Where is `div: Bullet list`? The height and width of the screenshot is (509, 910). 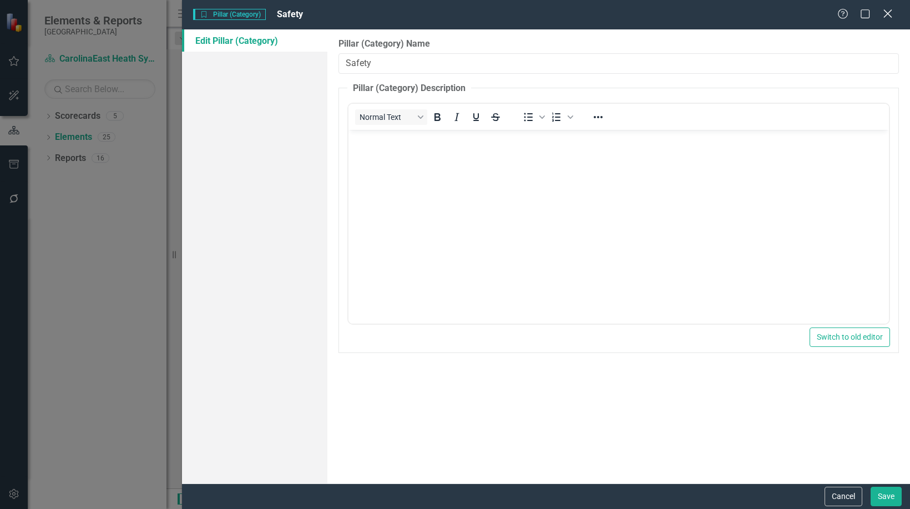
div: Bullet list is located at coordinates (532, 117).